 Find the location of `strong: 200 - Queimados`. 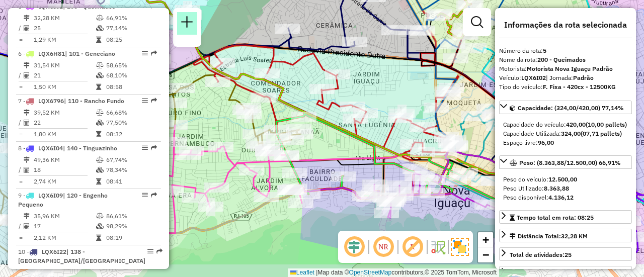

strong: 200 - Queimados is located at coordinates (562, 59).